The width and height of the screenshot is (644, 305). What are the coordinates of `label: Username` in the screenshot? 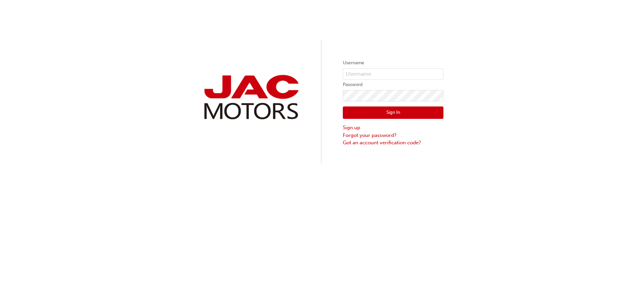 It's located at (393, 63).